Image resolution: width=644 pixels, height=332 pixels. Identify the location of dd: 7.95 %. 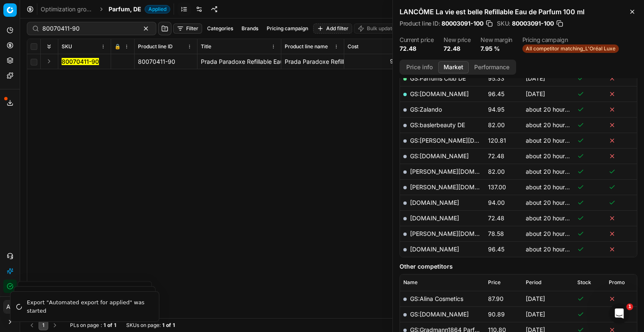
(496, 49).